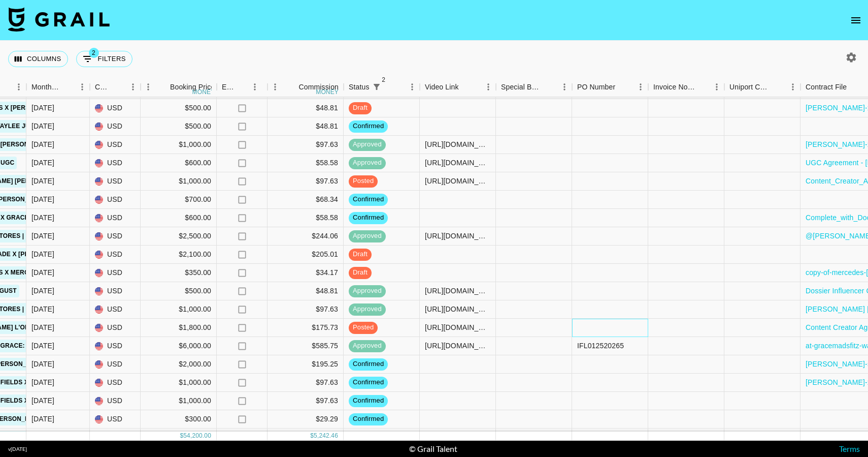 This screenshot has width=868, height=457. I want to click on div: 2 active filters, so click(377, 87).